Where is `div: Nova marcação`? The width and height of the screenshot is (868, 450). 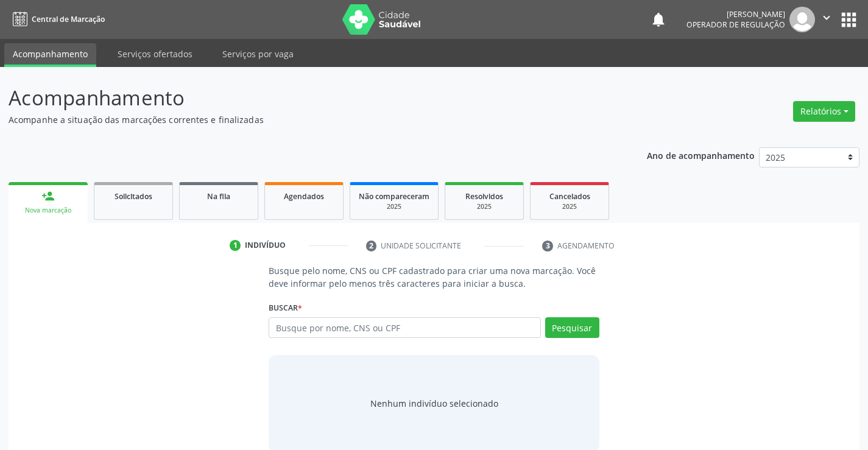
div: Nova marcação is located at coordinates (48, 210).